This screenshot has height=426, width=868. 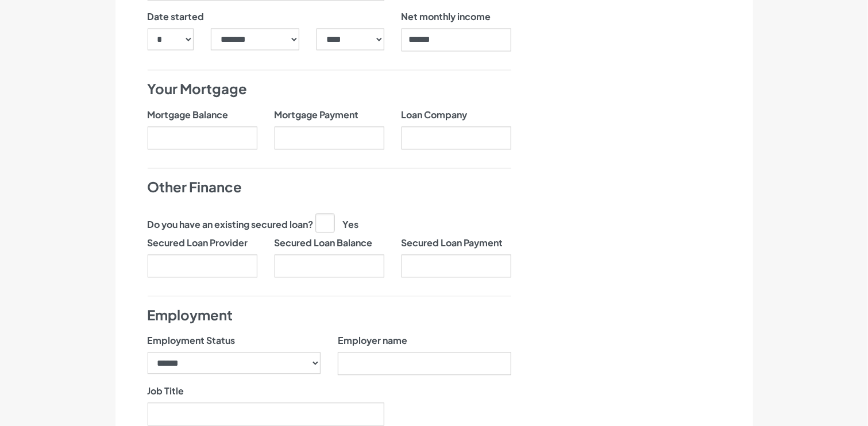 I want to click on label: Loan Company, so click(x=434, y=115).